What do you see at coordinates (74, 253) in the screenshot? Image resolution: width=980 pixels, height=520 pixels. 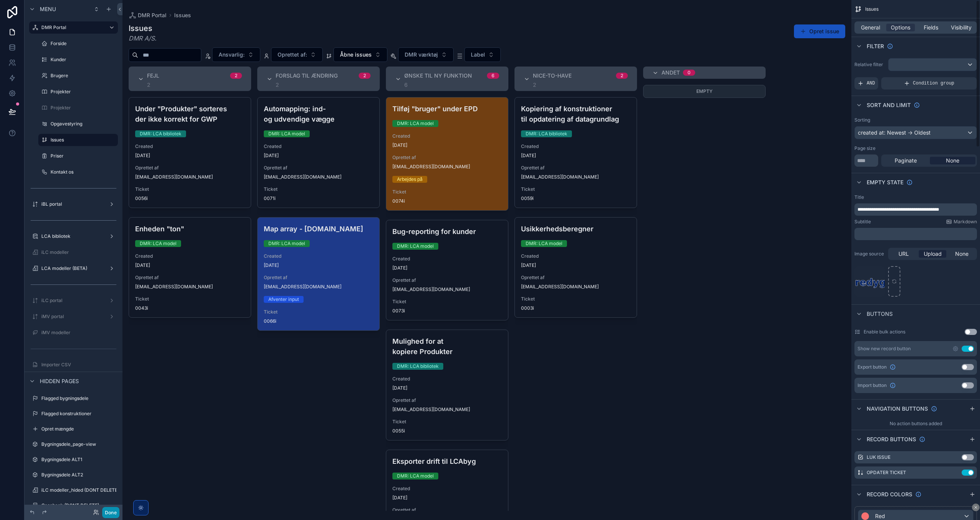 I see `a: iLC modeller` at bounding box center [74, 253].